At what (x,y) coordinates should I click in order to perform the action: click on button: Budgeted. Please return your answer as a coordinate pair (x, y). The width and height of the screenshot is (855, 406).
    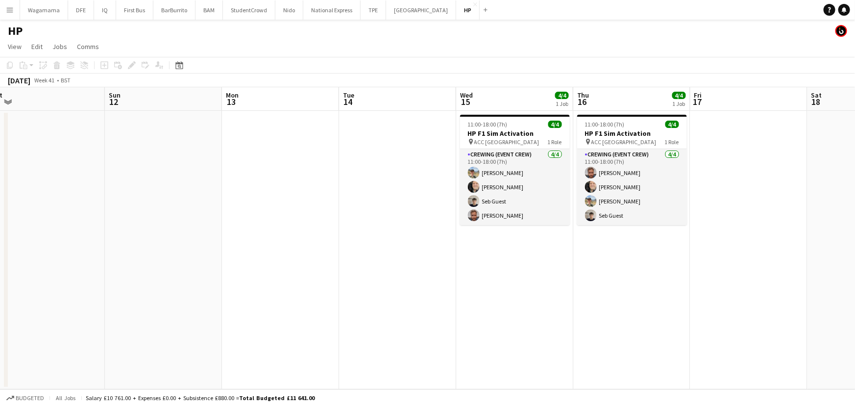
    Looking at the image, I should click on (25, 398).